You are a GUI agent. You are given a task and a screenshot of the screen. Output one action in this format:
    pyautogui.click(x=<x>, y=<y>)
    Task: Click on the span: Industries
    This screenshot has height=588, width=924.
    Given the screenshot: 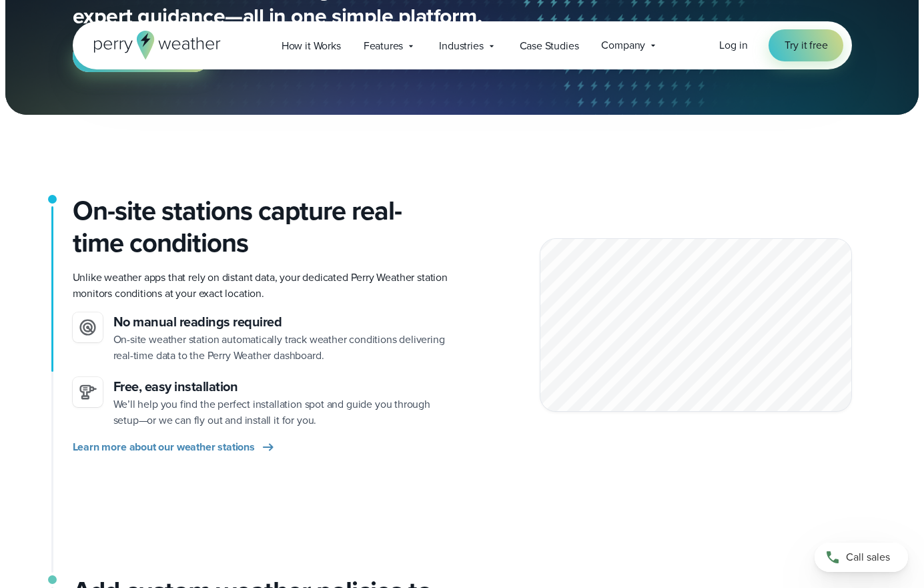 What is the action you would take?
    pyautogui.click(x=461, y=46)
    